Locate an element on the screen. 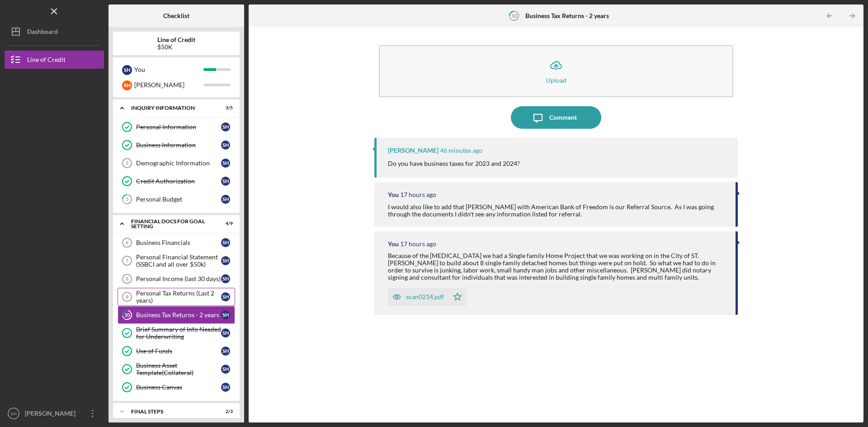  tspan: 3 is located at coordinates (127, 163).